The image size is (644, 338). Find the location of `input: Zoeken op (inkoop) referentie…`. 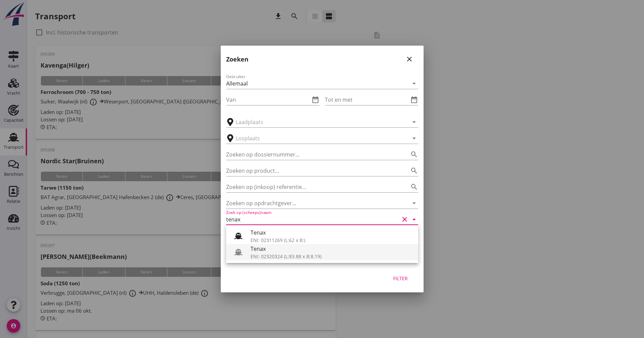

input: Zoeken op (inkoop) referentie… is located at coordinates (313, 186).